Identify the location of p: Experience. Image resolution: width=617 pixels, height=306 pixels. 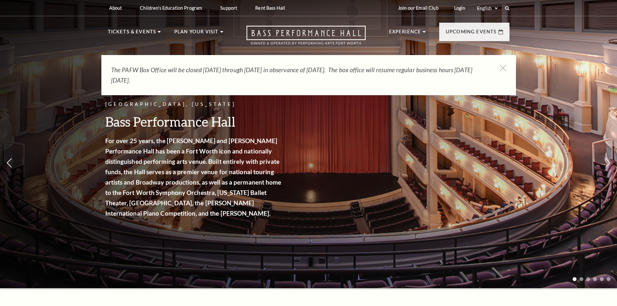
(405, 34).